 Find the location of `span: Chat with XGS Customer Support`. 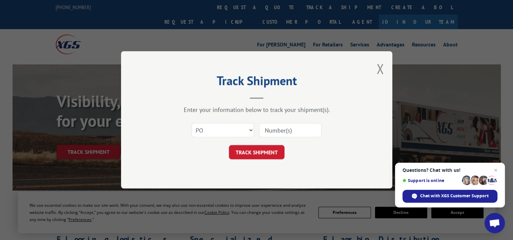

span: Chat with XGS Customer Support is located at coordinates (454, 196).